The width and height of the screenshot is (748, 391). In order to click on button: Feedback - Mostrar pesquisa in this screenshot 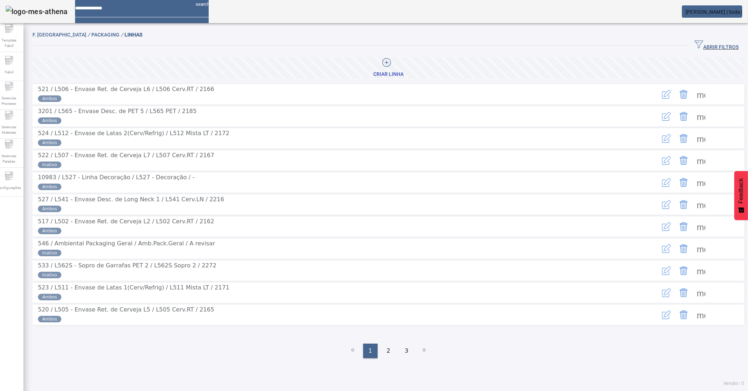, I will do `click(741, 195)`.